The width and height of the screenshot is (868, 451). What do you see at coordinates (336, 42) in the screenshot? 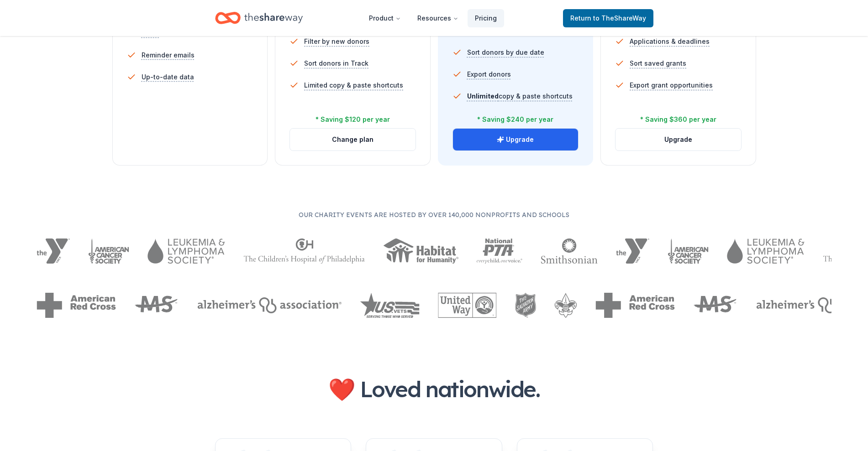
I see `span: Filter by new donors` at bounding box center [336, 42].